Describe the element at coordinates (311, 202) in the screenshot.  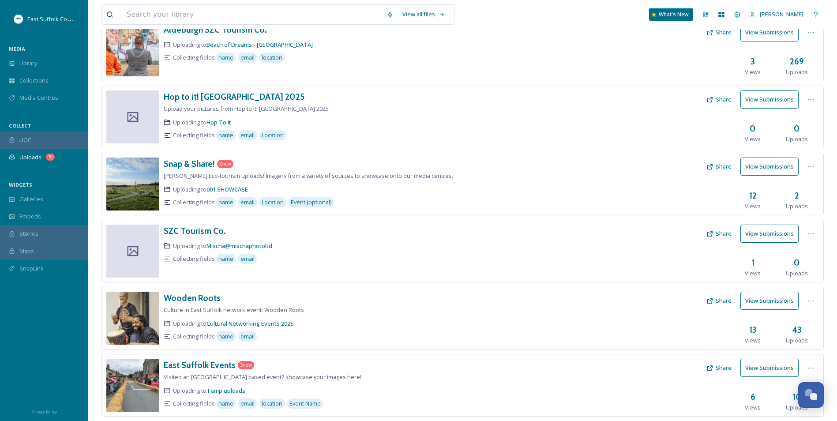
I see `span: Event (optional)` at that location.